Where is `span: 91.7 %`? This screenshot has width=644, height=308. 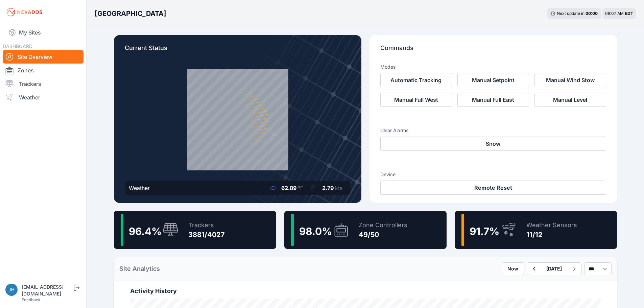
span: 91.7 % is located at coordinates (484, 231).